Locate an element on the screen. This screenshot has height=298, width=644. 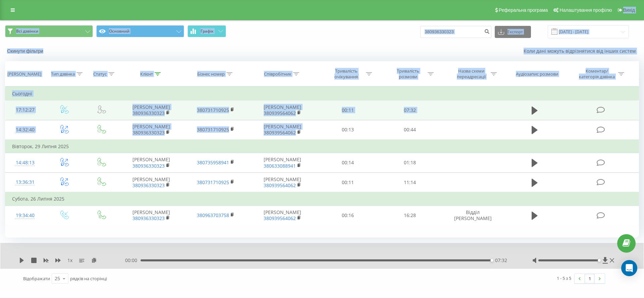
span: Вихід is located at coordinates (630, 10).